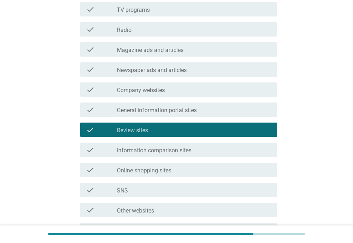 Image resolution: width=353 pixels, height=243 pixels. Describe the element at coordinates (135, 210) in the screenshot. I see `label: Other websites` at that location.